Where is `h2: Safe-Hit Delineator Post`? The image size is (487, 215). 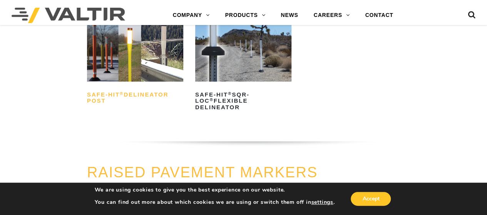
h2: Safe-Hit Delineator Post is located at coordinates (135, 98).